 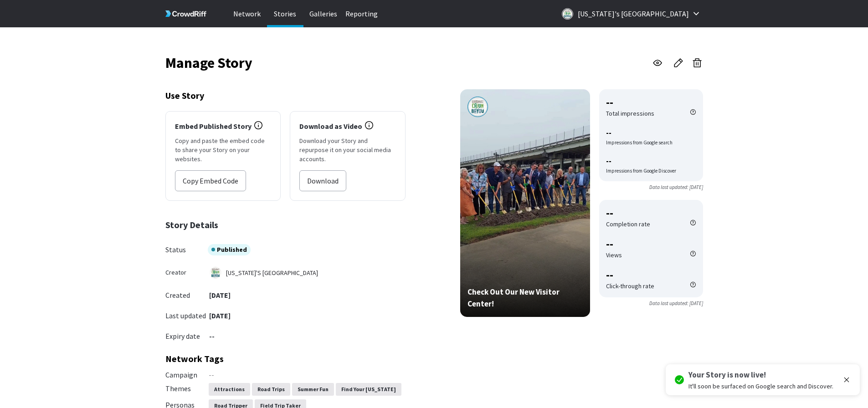 What do you see at coordinates (641, 171) in the screenshot?
I see `p: Impressions from Google Discover` at bounding box center [641, 171].